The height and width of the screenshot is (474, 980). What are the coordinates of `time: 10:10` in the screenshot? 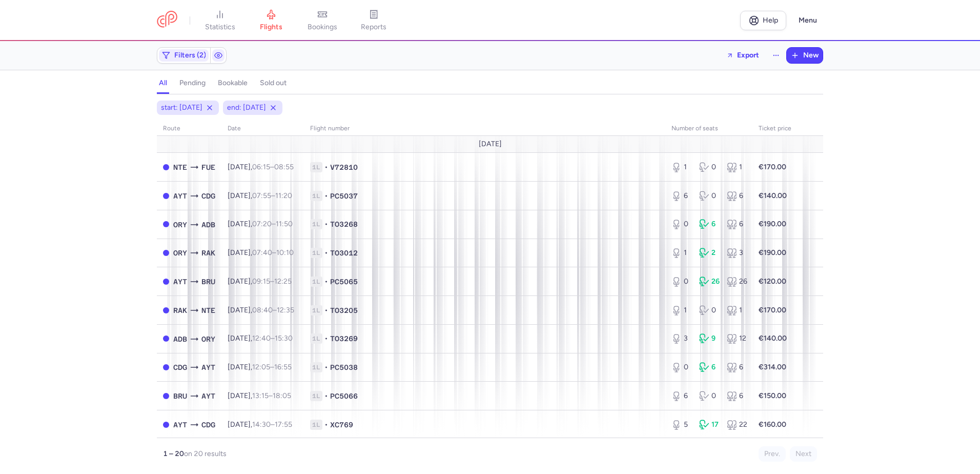 It's located at (285, 252).